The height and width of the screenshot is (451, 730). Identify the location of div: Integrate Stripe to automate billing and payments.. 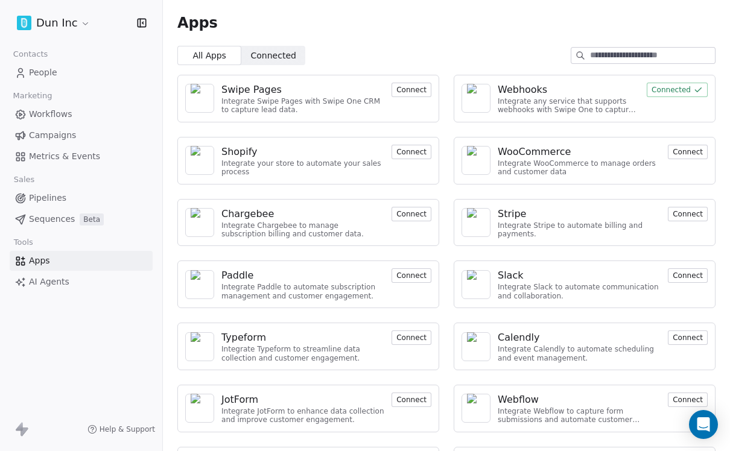
(579, 230).